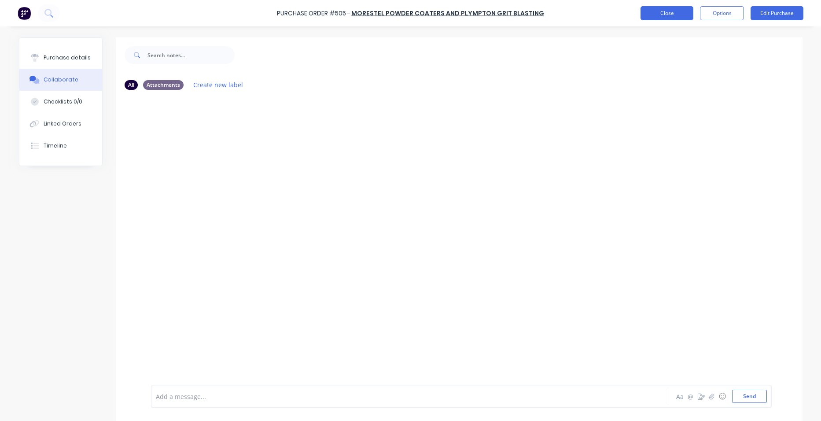 The image size is (821, 421). I want to click on div: Linked Orders, so click(62, 124).